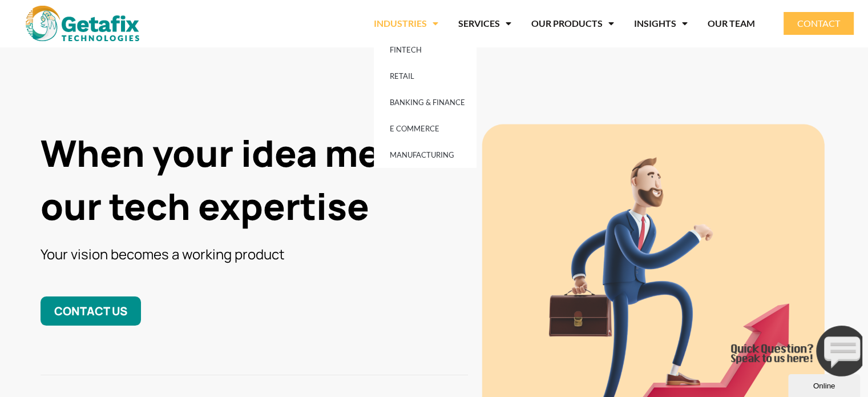 This screenshot has height=397, width=868. What do you see at coordinates (254, 180) in the screenshot?
I see `h1: When your idea meets our tech expertise` at bounding box center [254, 180].